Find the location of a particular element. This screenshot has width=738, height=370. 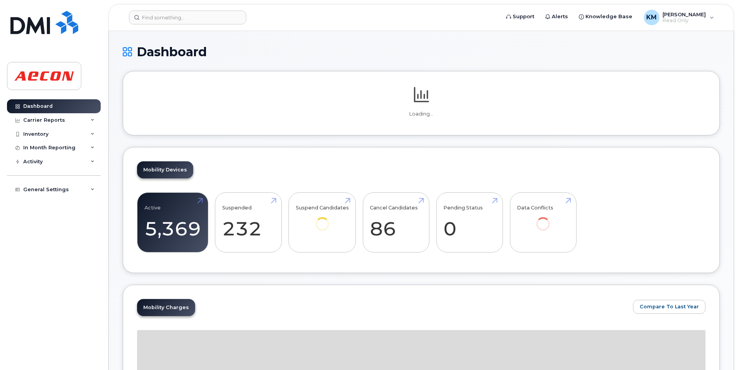

a: Active 5,369 is located at coordinates (173, 222).